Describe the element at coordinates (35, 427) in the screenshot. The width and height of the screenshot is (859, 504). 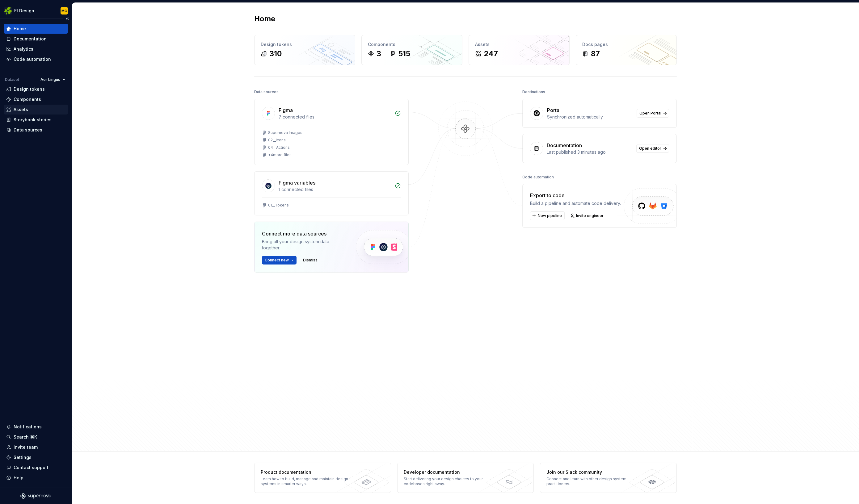
I see `button: Notifications` at that location.